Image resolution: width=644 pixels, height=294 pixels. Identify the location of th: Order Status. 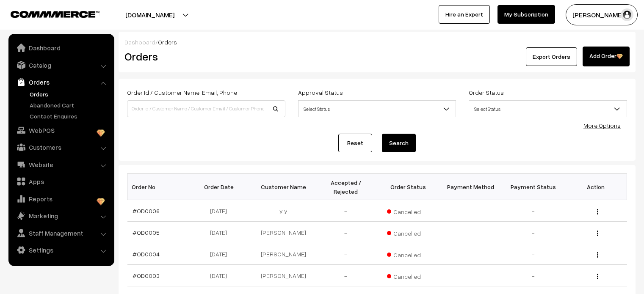
(409, 187).